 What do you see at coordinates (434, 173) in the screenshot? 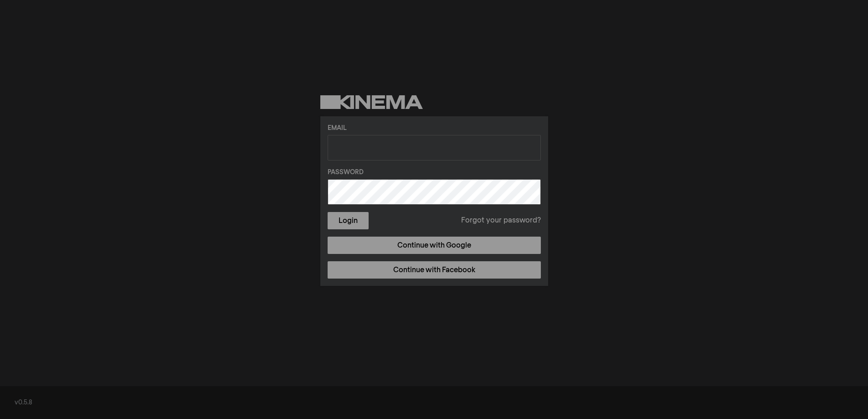
I see `label: Password` at bounding box center [434, 173].